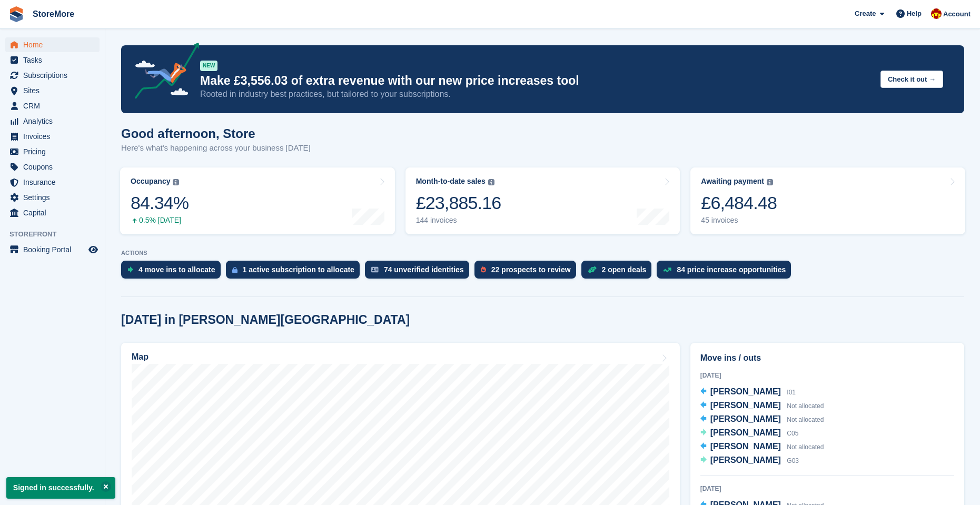  What do you see at coordinates (620, 272) in the screenshot?
I see `a: 2 open deals` at bounding box center [620, 272].